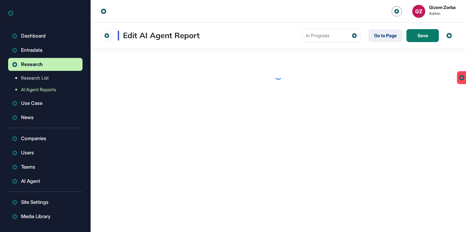 The height and width of the screenshot is (232, 466). Describe the element at coordinates (47, 90) in the screenshot. I see `a: AI Agent Reports` at that location.